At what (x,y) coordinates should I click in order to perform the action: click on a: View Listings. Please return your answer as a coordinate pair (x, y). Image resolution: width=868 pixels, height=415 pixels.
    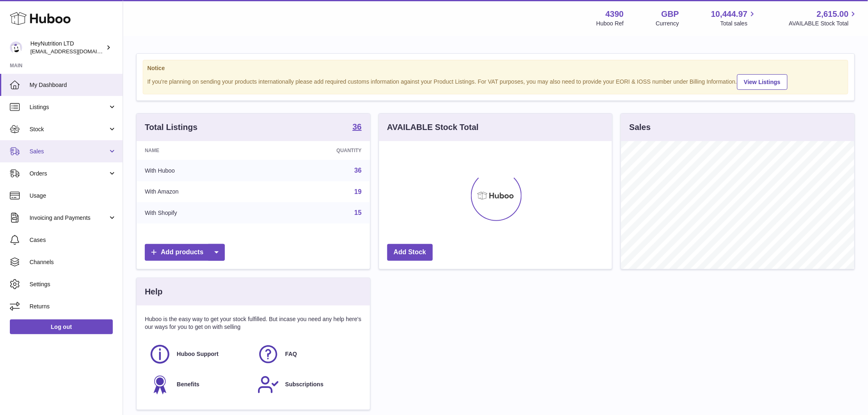
    Looking at the image, I should click on (762, 82).